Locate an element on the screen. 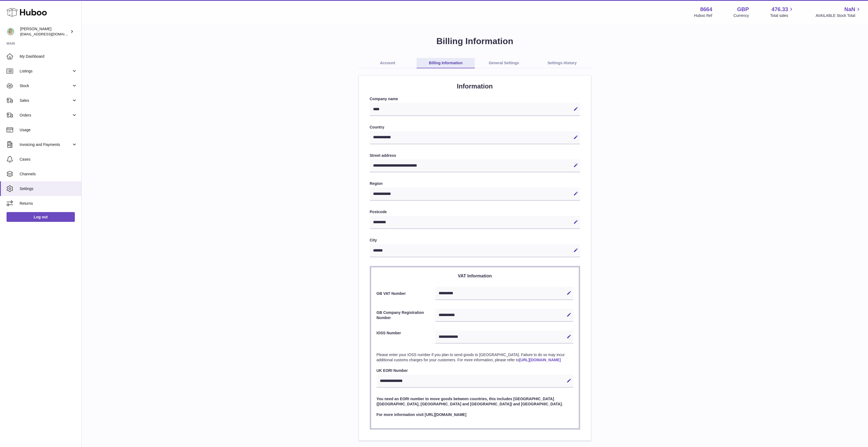 This screenshot has width=868, height=447. label: City is located at coordinates (475, 240).